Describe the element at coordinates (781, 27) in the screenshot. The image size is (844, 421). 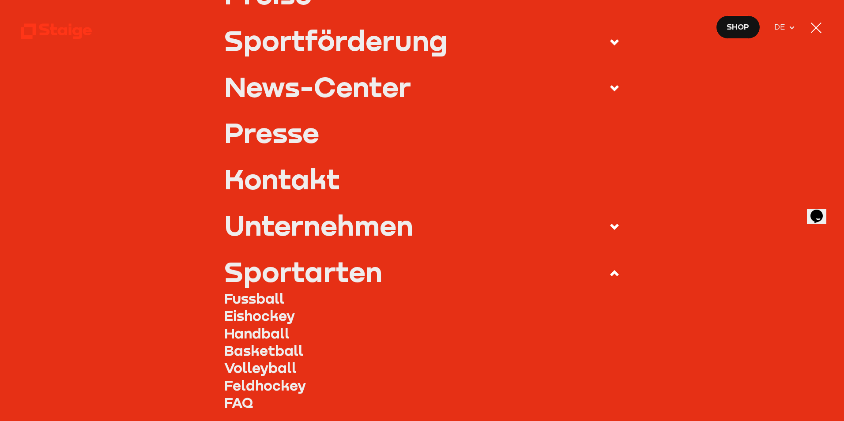
I see `span: DE` at that location.